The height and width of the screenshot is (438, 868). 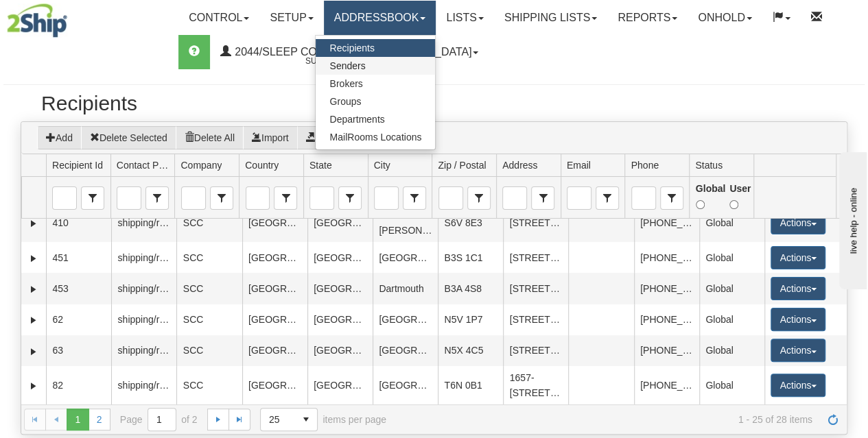 I want to click on input: User, so click(x=734, y=204).